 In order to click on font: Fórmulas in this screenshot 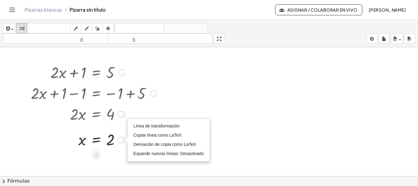, I will do `click(18, 181)`.